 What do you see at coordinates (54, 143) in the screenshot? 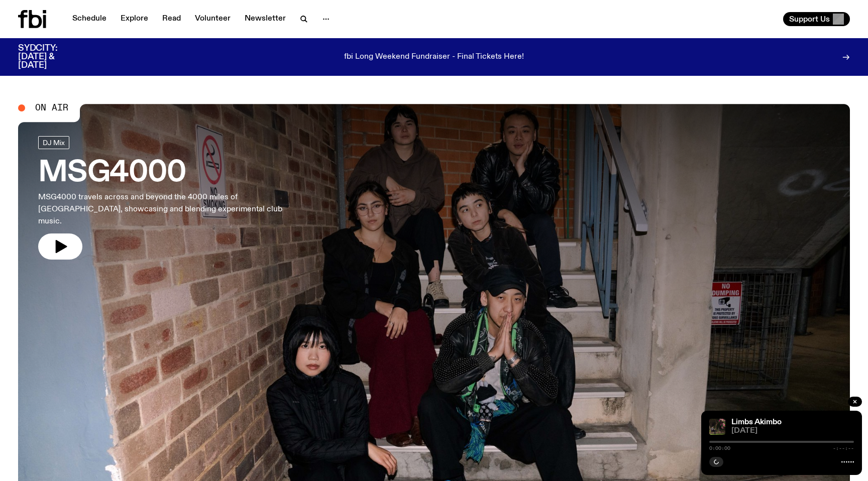
I see `a: DJ Mix` at bounding box center [54, 143].